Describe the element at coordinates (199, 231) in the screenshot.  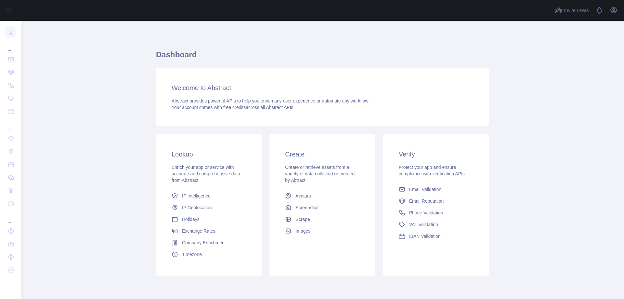
I see `span: Exchange Rates` at that location.